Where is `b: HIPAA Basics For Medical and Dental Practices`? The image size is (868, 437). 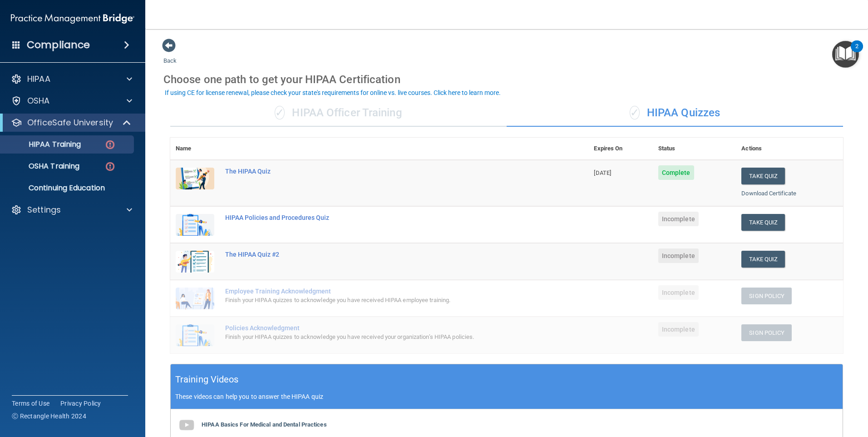
b: HIPAA Basics For Medical and Dental Practices is located at coordinates (264, 424).